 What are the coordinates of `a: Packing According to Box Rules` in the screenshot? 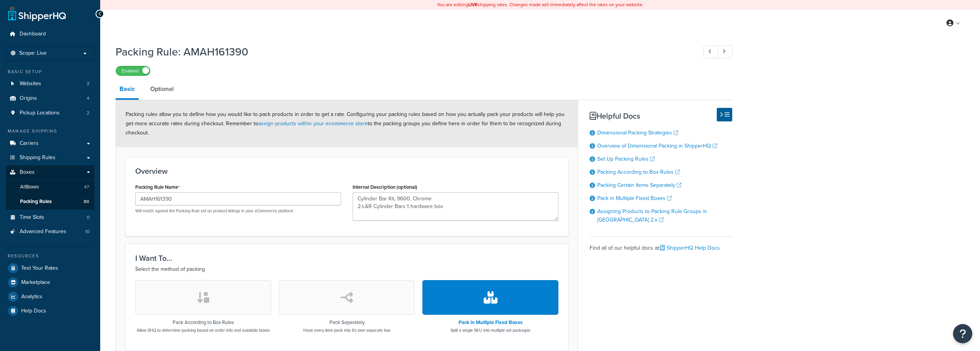 It's located at (639, 172).